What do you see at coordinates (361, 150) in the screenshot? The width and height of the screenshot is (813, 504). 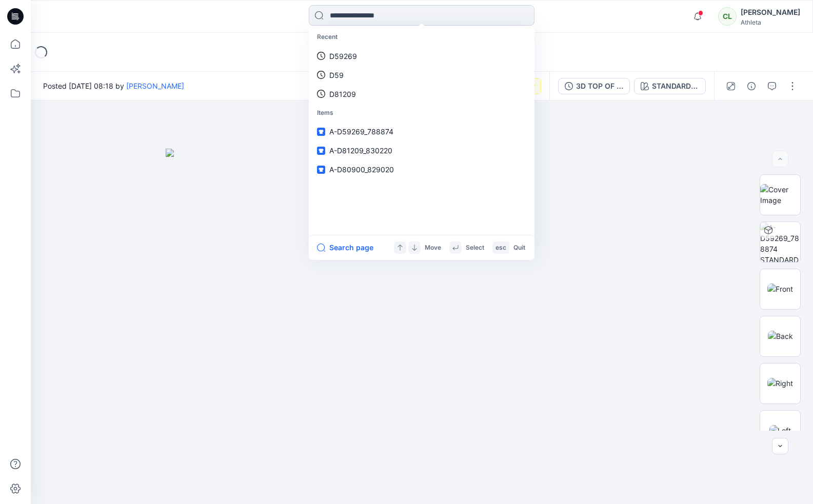 I see `span: A-D81209_830220` at bounding box center [361, 150].